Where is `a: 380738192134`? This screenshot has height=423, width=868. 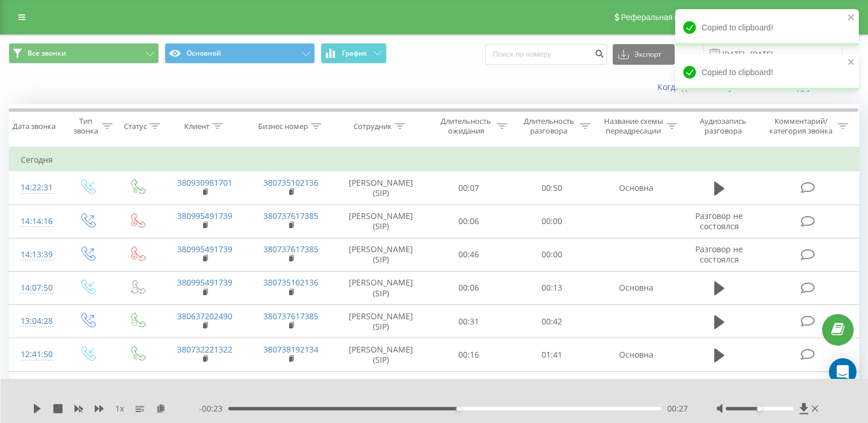 a: 380738192134 is located at coordinates (290, 349).